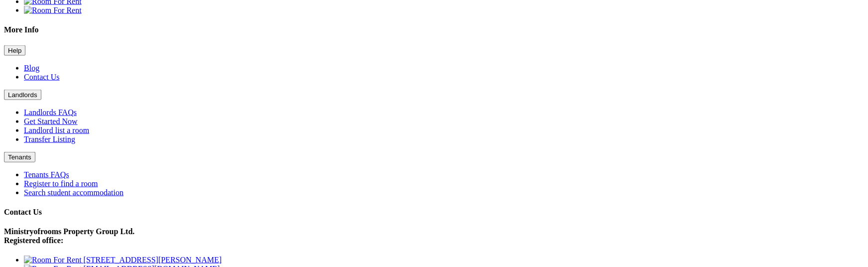 The height and width of the screenshot is (267, 868). Describe the element at coordinates (14, 50) in the screenshot. I see `button: Help` at that location.